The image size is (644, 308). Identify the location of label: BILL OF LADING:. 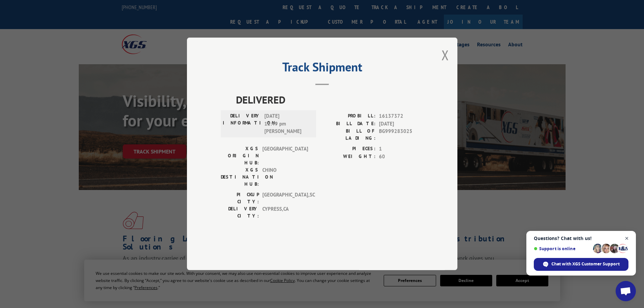
(349, 135).